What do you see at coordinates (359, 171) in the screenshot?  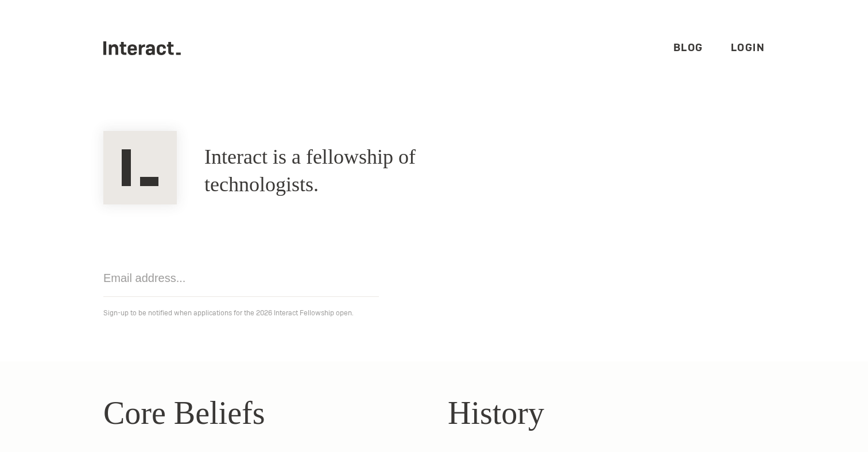 I see `h1: Interact is a fellowship of technologists.` at bounding box center [359, 171].